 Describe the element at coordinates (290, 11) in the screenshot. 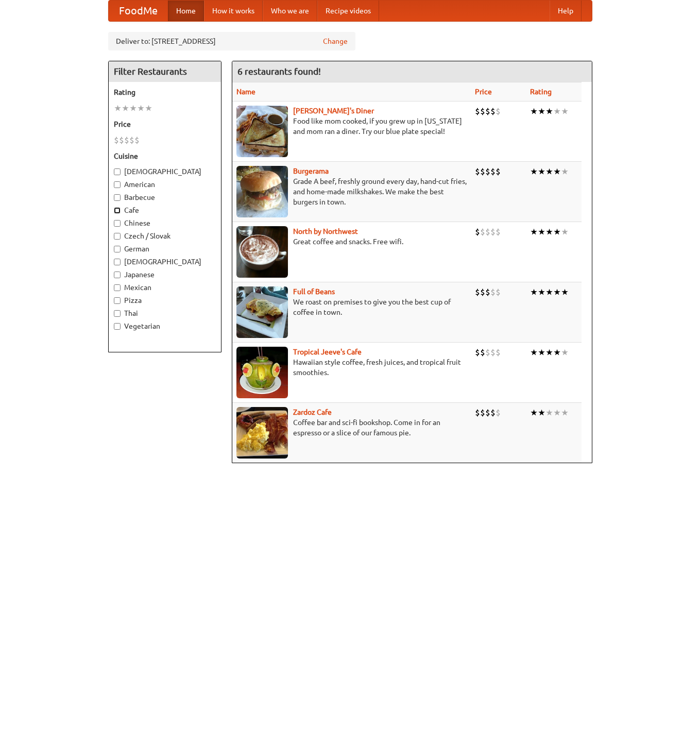

I see `a: Who we are` at that location.